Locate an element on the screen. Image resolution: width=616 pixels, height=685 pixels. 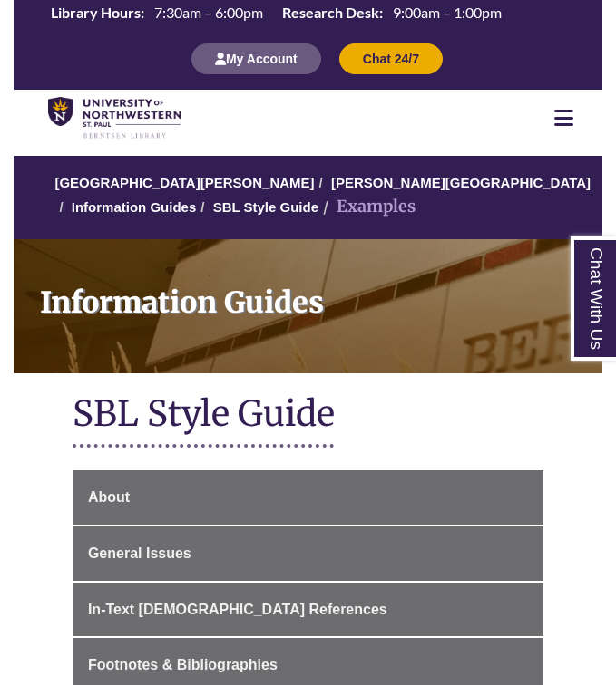
img: UNWSP Library Logo is located at coordinates (114, 118).